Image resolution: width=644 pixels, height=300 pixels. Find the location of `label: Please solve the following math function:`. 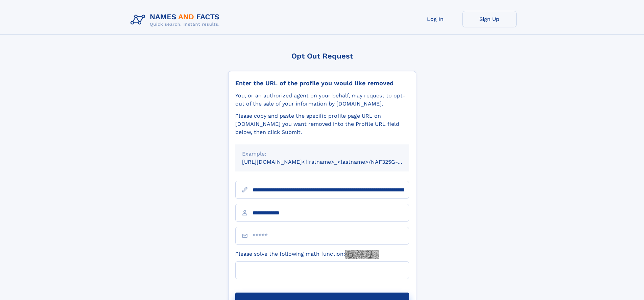

label: Please solve the following math function: is located at coordinates (307, 254).